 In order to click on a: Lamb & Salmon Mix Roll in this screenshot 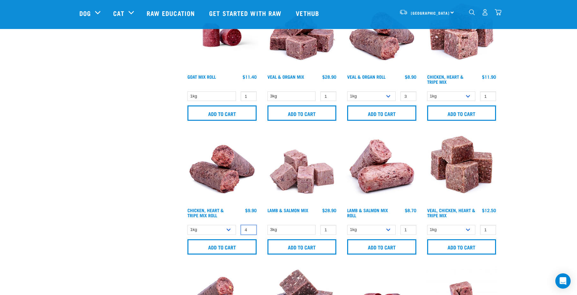, I will do `click(368, 213)`.